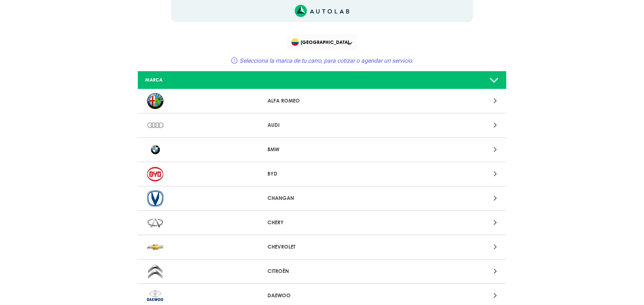 This screenshot has width=644, height=305. I want to click on p: CHERY, so click(322, 222).